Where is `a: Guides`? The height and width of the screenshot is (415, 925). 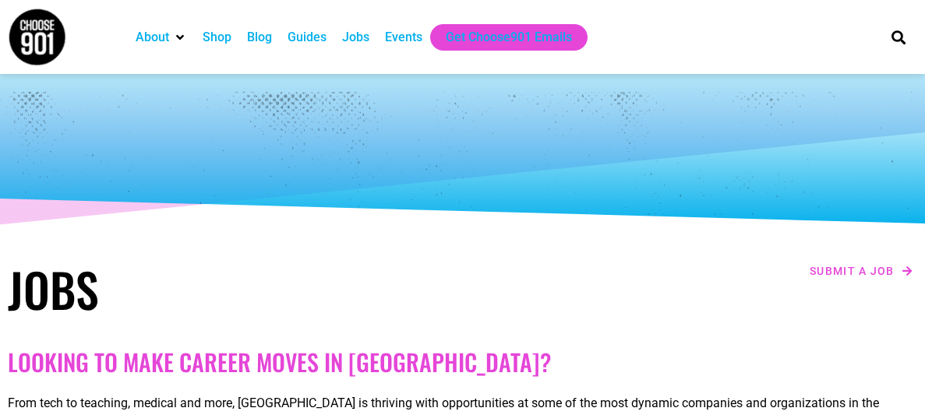
a: Guides is located at coordinates (307, 37).